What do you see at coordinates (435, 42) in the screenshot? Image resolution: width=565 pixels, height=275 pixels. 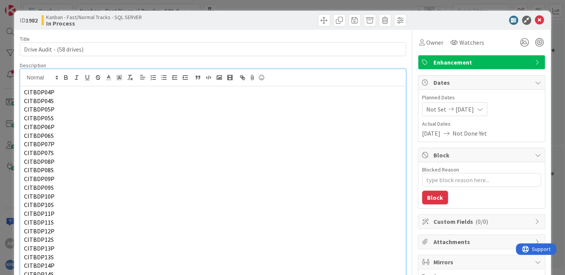 I see `span: Owner` at bounding box center [435, 42].